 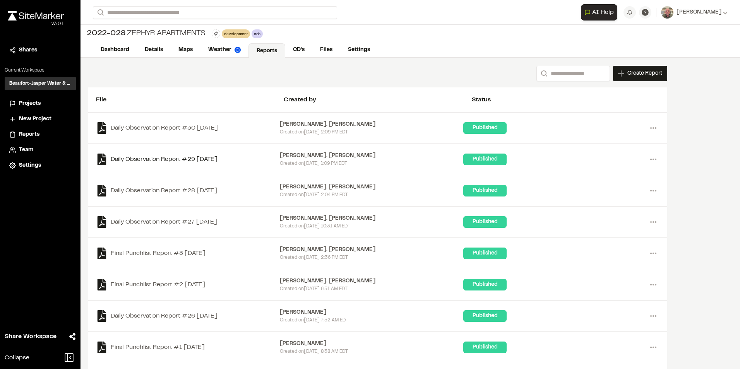 What do you see at coordinates (35, 119) in the screenshot?
I see `span: New Project` at bounding box center [35, 119].